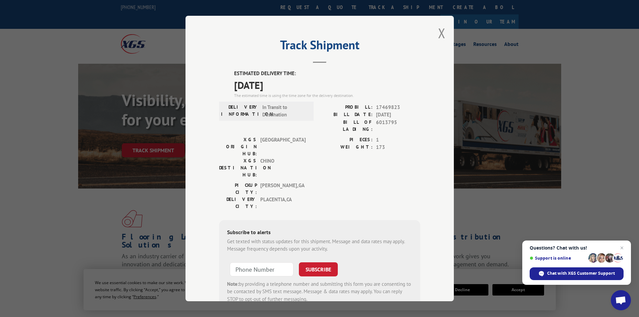 This screenshot has height=317, width=639. Describe the element at coordinates (442, 33) in the screenshot. I see `button: Close modal` at that location.